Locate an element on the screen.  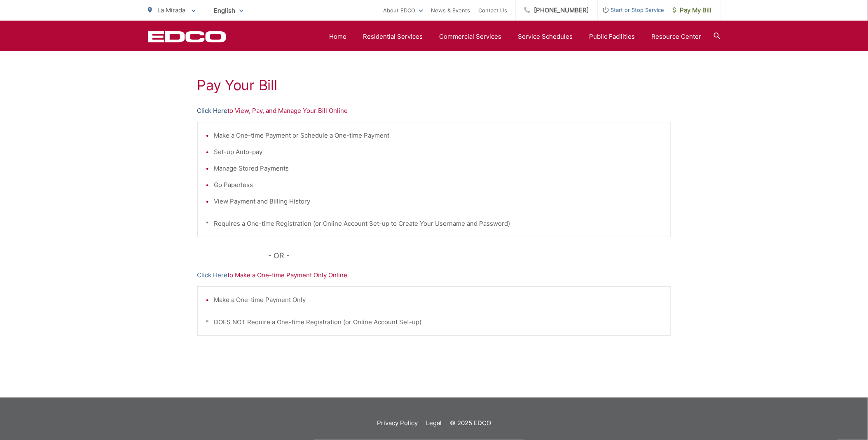
a: News & Events is located at coordinates (451, 10).